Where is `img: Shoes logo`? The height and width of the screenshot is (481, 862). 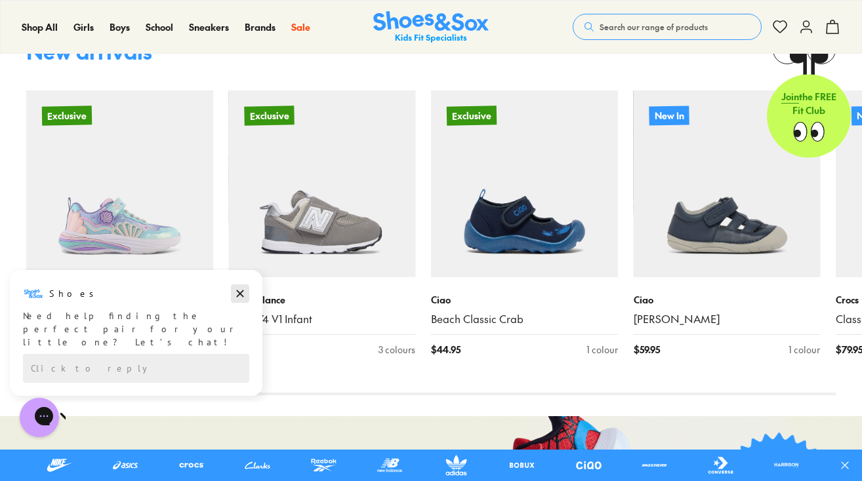
img: Shoes logo is located at coordinates (33, 26).